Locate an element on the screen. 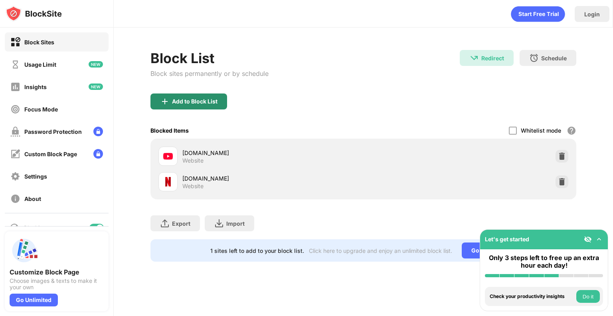  div: About is located at coordinates (33, 198).